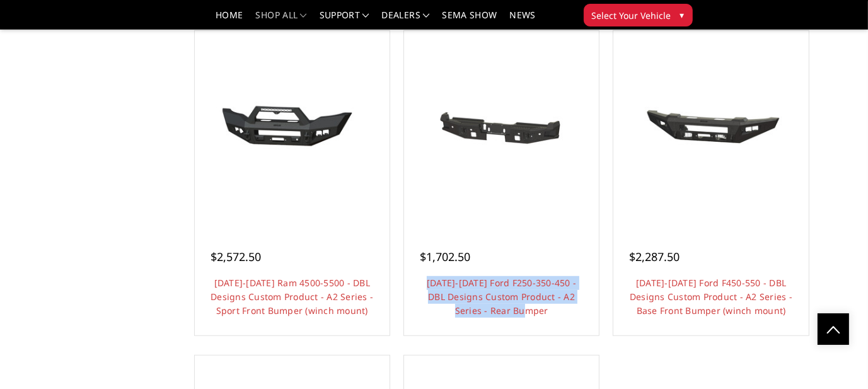 Image resolution: width=868 pixels, height=389 pixels. Describe the element at coordinates (469, 19) in the screenshot. I see `a: SEMA Show` at that location.